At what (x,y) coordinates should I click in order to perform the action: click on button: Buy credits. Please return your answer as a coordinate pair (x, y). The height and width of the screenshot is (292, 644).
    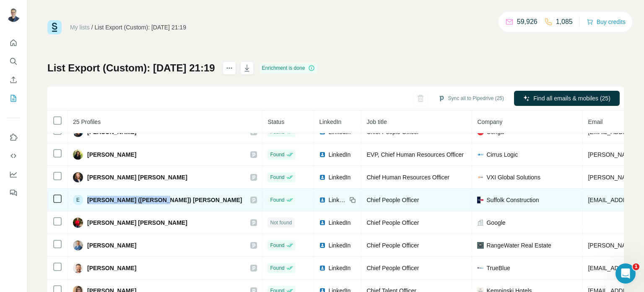
    Looking at the image, I should click on (605, 22).